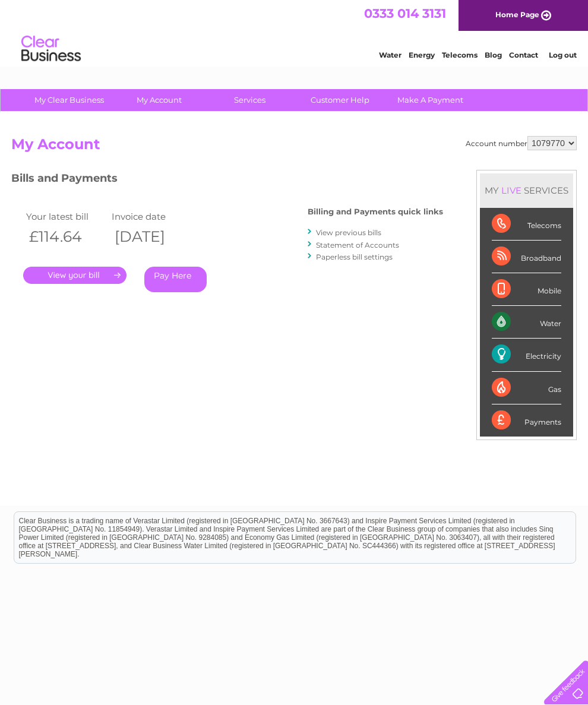  I want to click on td: Your latest bill, so click(66, 216).